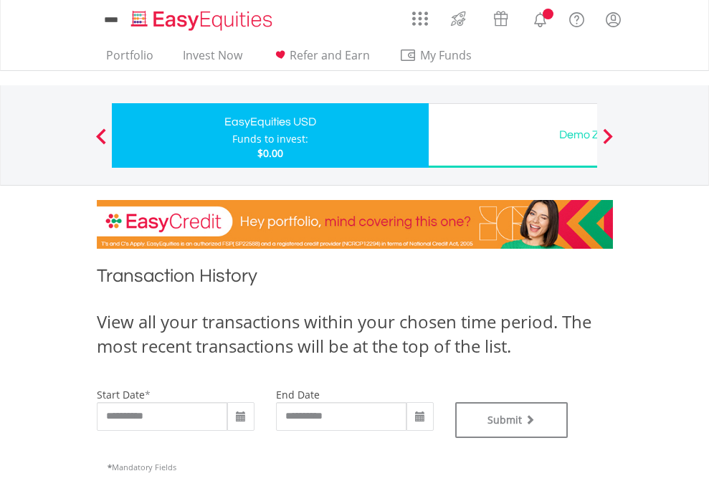 The height and width of the screenshot is (481, 709). I want to click on span: Mandatory Fields, so click(142, 466).